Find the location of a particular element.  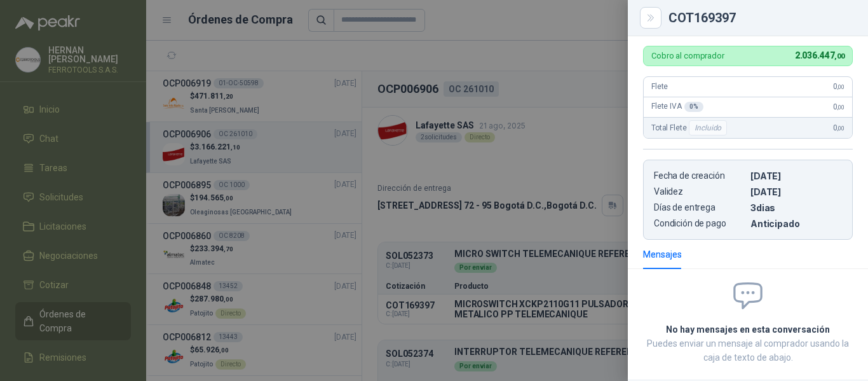

span: Flete IVA is located at coordinates (678, 107).